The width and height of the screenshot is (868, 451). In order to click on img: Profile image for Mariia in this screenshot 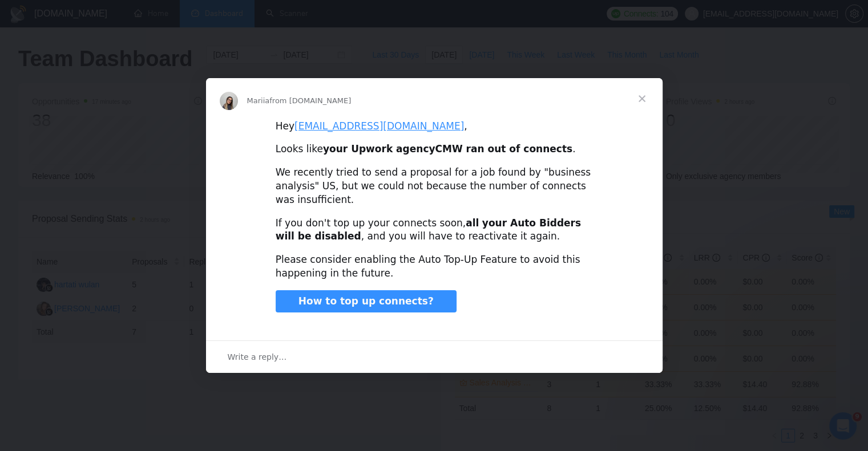, I will do `click(228, 101)`.